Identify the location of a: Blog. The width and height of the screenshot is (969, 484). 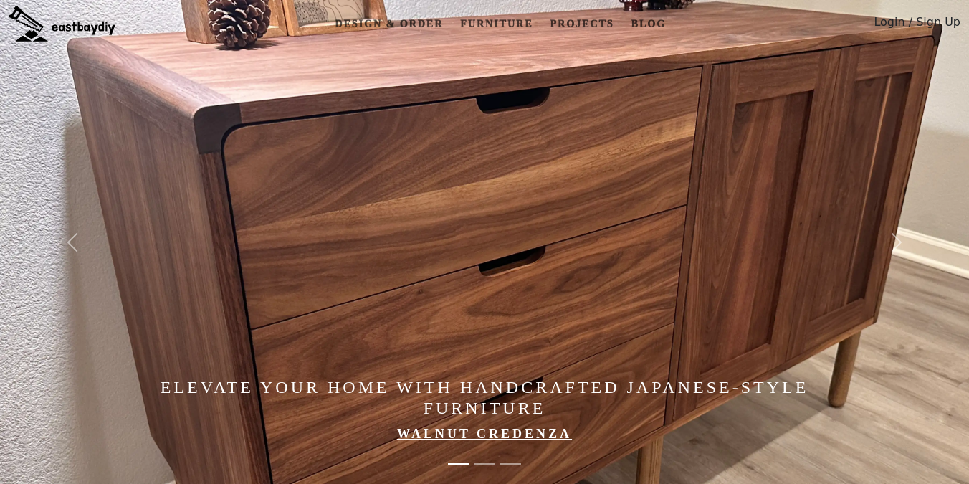
(649, 24).